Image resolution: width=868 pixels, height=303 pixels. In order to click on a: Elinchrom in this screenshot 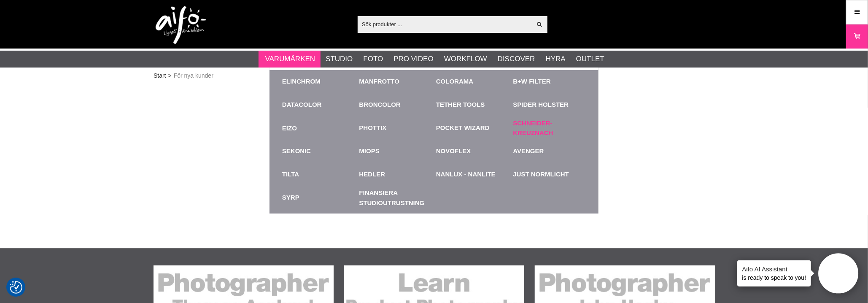, I will do `click(301, 82)`.